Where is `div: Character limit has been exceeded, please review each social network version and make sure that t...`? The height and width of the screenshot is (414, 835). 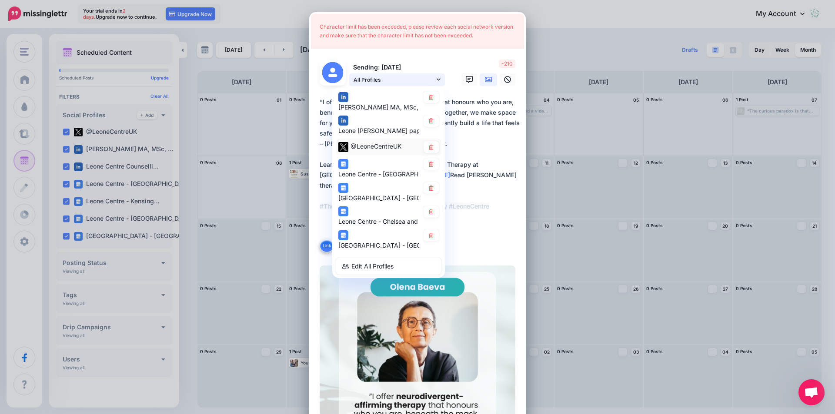 div: Character limit has been exceeded, please review each social network version and make sure that t... is located at coordinates (417, 31).